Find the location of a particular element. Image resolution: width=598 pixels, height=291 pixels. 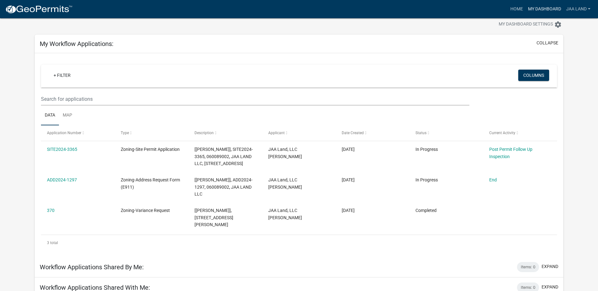

span: [Susan Rockwell], 370, 060089000, MARLENE OLSON, 14240 CO HWY 1 is located at coordinates (214, 218).